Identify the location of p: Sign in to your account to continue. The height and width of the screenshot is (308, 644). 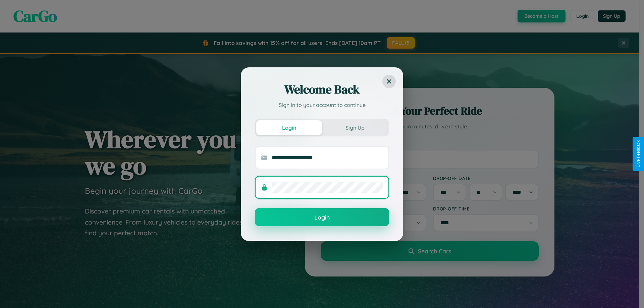
(322, 105).